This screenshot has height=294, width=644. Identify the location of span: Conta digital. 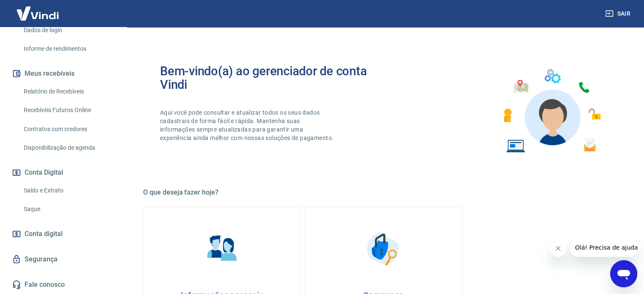
(44, 234).